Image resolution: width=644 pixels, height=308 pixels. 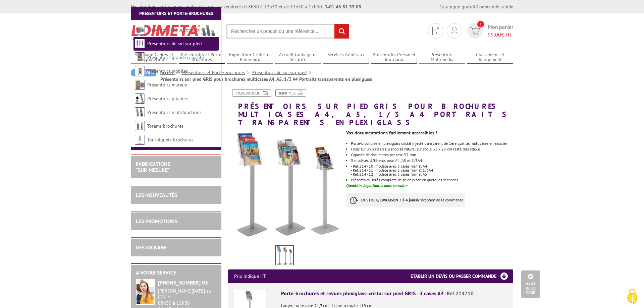 I want to click on a: Classement et Rangement, so click(x=490, y=57).